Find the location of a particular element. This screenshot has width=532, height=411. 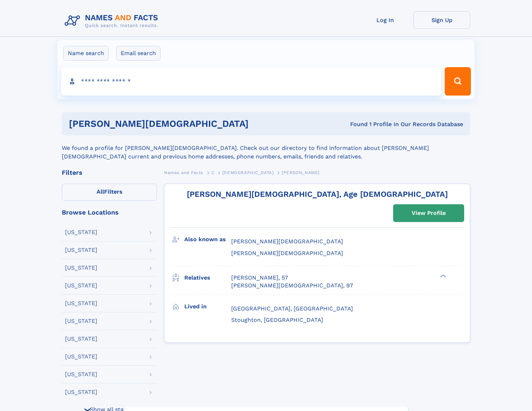

h3: Also known as is located at coordinates (208, 240).